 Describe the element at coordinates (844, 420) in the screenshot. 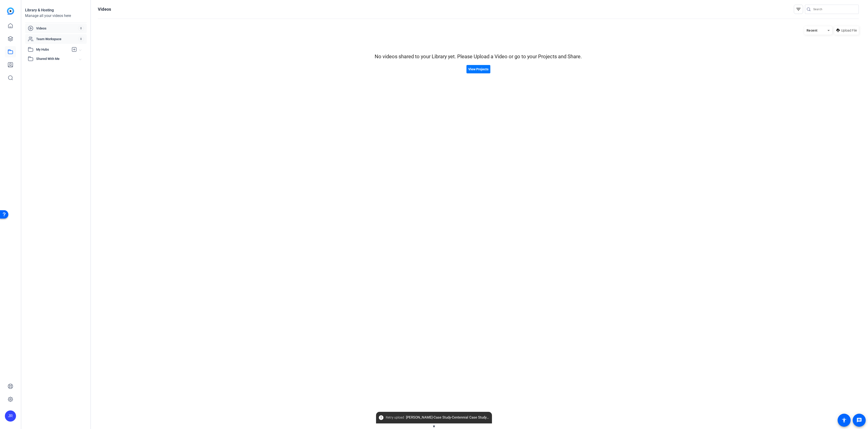

I see `mat-icon: accessibility` at that location.